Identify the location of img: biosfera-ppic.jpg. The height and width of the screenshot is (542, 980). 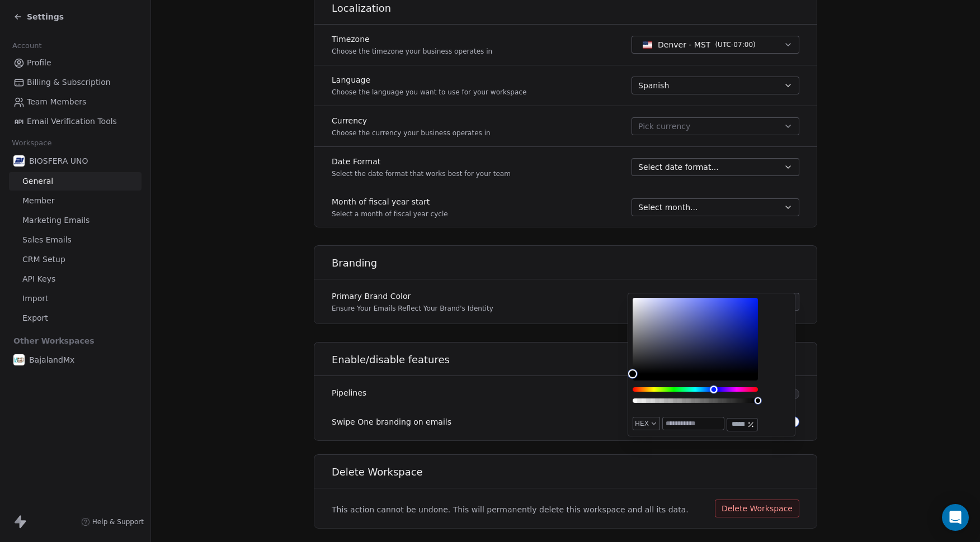
(19, 161).